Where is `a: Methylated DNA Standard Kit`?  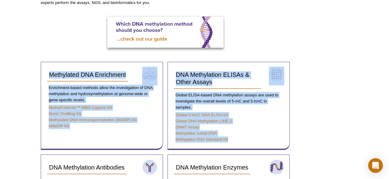 a: Methylated DNA Standard Kit is located at coordinates (202, 139).